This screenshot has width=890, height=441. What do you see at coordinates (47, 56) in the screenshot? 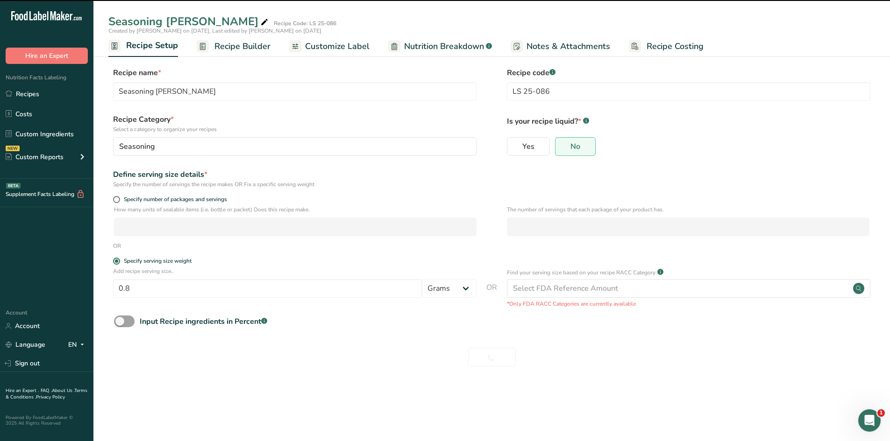
I see `button: Hire an Expert` at bounding box center [47, 56].